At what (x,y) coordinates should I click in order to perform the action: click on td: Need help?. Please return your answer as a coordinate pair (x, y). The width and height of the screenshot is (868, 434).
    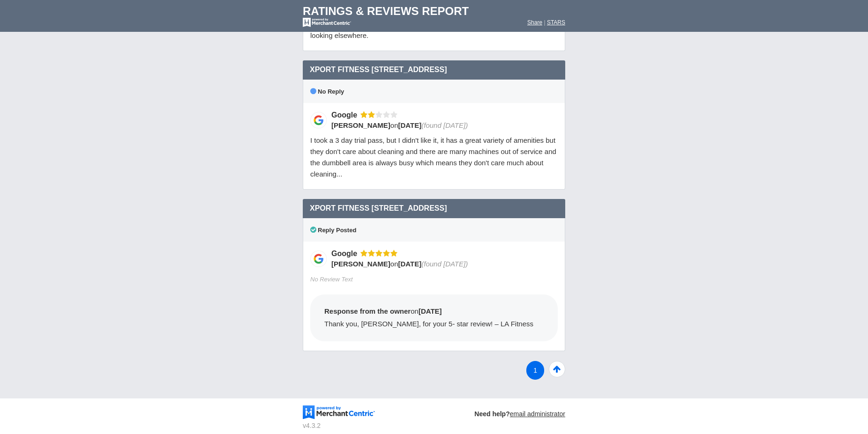
    Looking at the image, I should click on (497, 412).